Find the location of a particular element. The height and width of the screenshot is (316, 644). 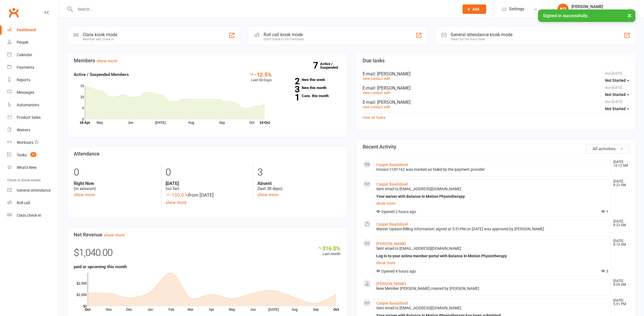

a: People is located at coordinates (33, 42).